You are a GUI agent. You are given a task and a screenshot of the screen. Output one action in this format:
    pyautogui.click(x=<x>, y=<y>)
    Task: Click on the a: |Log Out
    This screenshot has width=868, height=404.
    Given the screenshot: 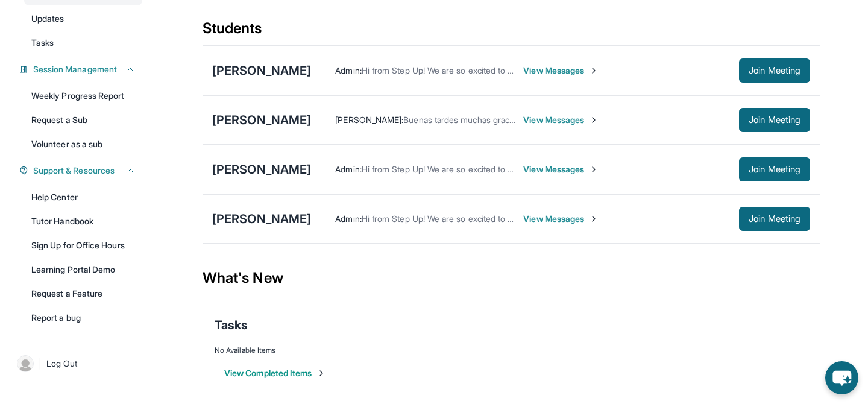 What is the action you would take?
    pyautogui.click(x=77, y=364)
    